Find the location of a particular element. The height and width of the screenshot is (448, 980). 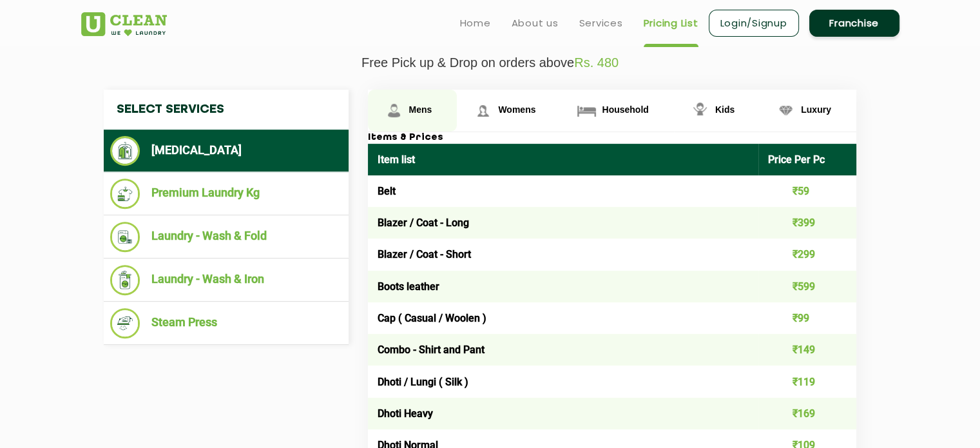

a: Franchise is located at coordinates (854, 23).